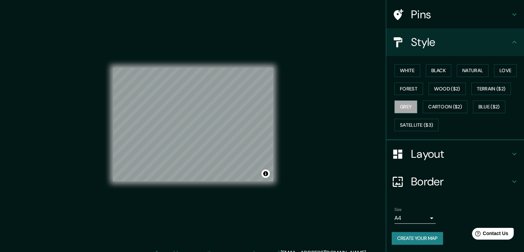  I want to click on span: Contact Us, so click(33, 8).